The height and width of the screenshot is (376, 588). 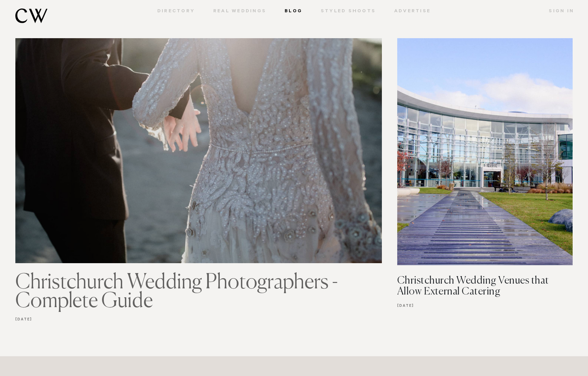 What do you see at coordinates (293, 12) in the screenshot?
I see `a: Blog` at bounding box center [293, 12].